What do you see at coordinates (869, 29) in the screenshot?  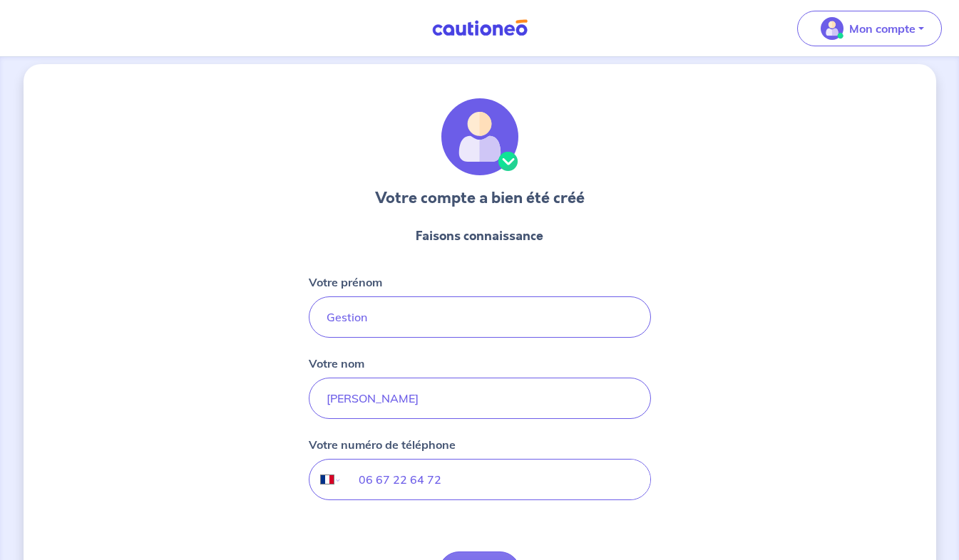 I see `button: illu_account_valid_menu.svgMon compte` at bounding box center [869, 29].